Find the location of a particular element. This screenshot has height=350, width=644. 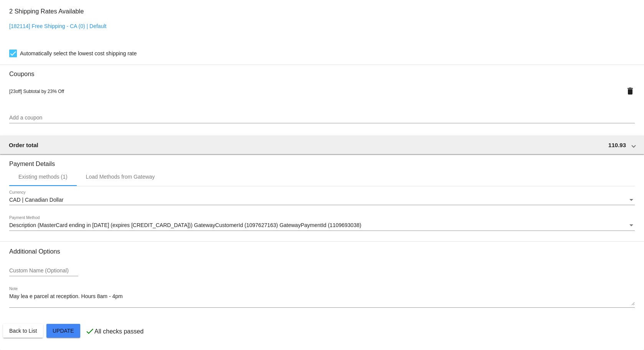

mat-select: Currency is located at coordinates (322, 200).